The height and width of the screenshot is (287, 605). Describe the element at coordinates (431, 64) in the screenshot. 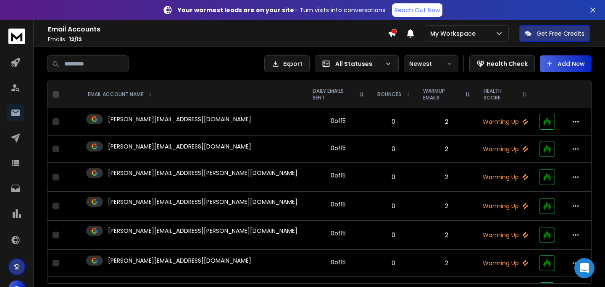

I see `button: Newest` at that location.